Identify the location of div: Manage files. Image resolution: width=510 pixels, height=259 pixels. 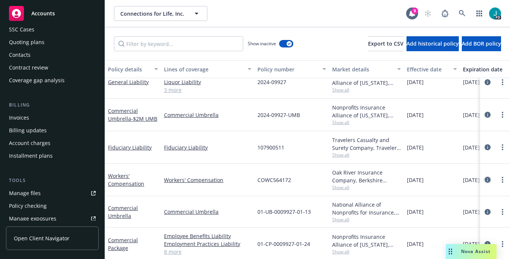
(25, 193).